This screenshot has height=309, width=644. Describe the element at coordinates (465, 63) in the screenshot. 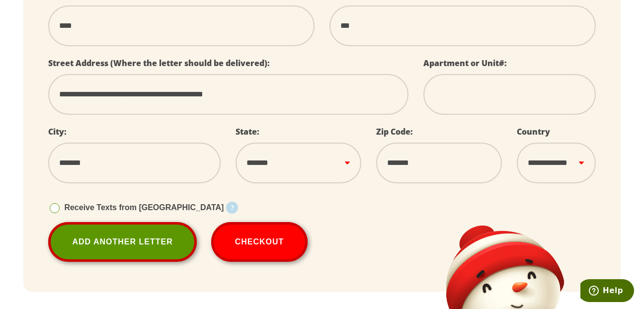

I see `label: Apartment or Unit#:` at that location.